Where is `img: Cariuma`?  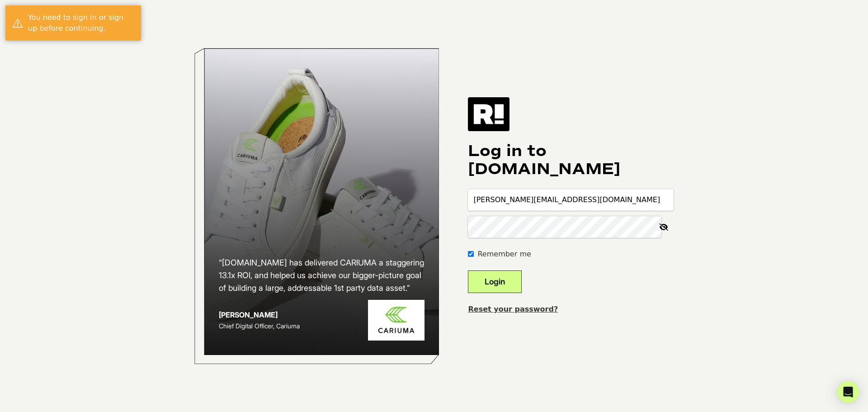 img: Cariuma is located at coordinates (396, 320).